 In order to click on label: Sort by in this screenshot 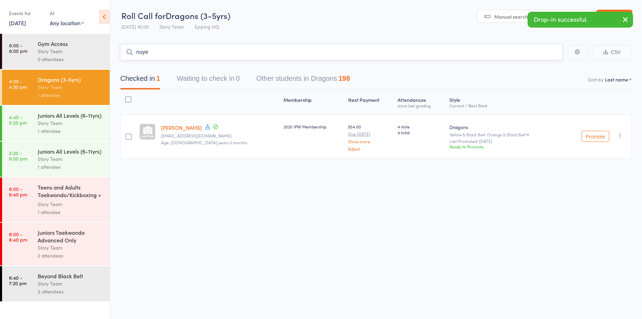, I will do `click(595, 79)`.